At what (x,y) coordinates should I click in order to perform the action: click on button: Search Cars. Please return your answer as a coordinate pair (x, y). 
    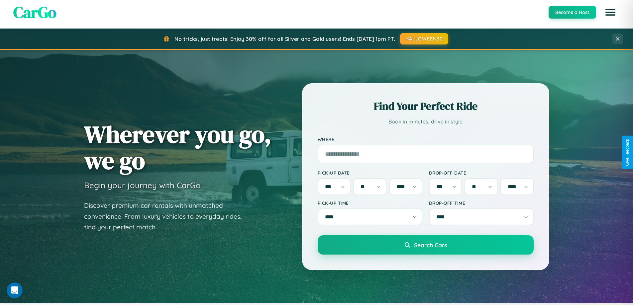
    Looking at the image, I should click on (426, 245).